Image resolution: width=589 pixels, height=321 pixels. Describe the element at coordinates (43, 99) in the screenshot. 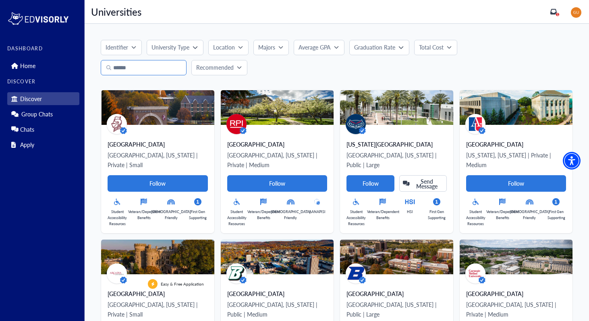

I see `div: Discover` at that location.